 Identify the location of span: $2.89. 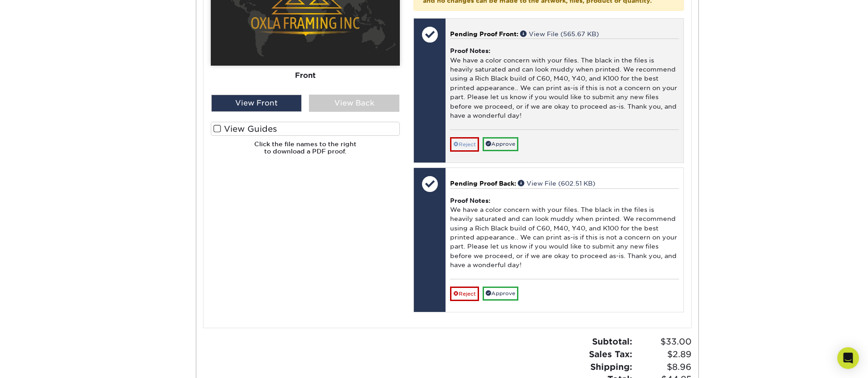
(663, 354).